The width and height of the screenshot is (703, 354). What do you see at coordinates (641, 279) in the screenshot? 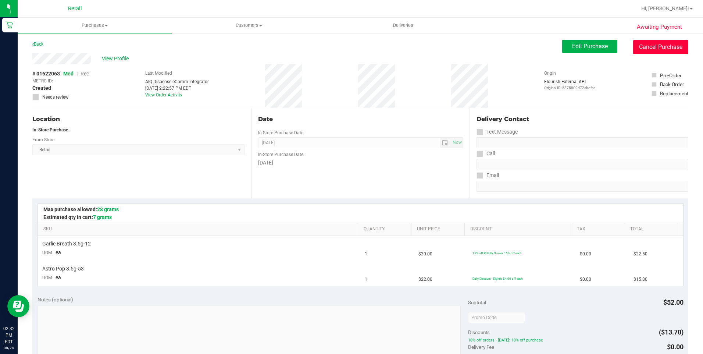
I see `span: $15.80` at bounding box center [641, 279].